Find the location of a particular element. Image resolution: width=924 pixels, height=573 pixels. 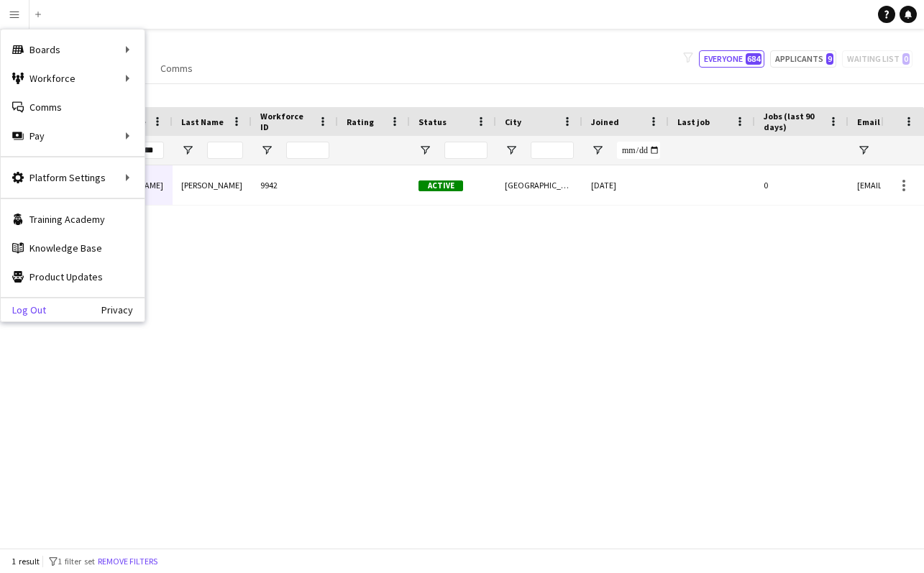

div: Workforce is located at coordinates (73, 78).